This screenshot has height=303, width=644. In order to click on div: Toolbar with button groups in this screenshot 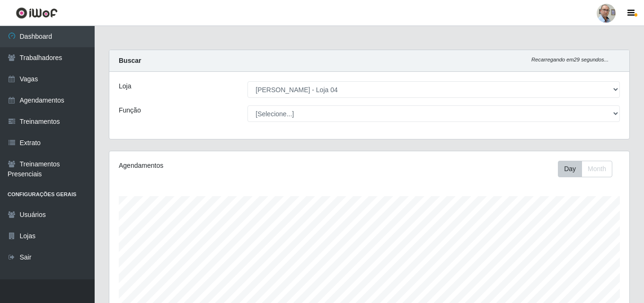, I will do `click(588, 169)`.